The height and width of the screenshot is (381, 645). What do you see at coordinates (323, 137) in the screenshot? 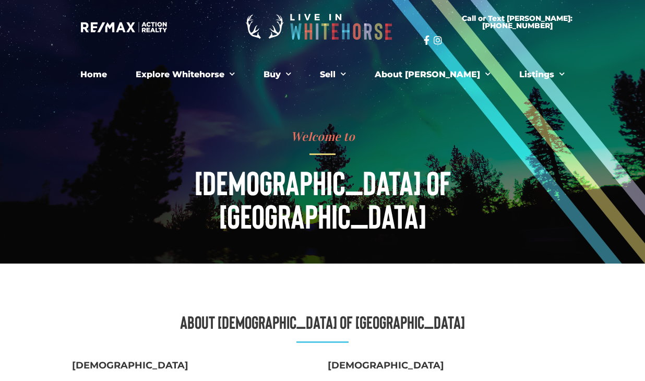
I see `h4: Welcome to` at bounding box center [323, 137].